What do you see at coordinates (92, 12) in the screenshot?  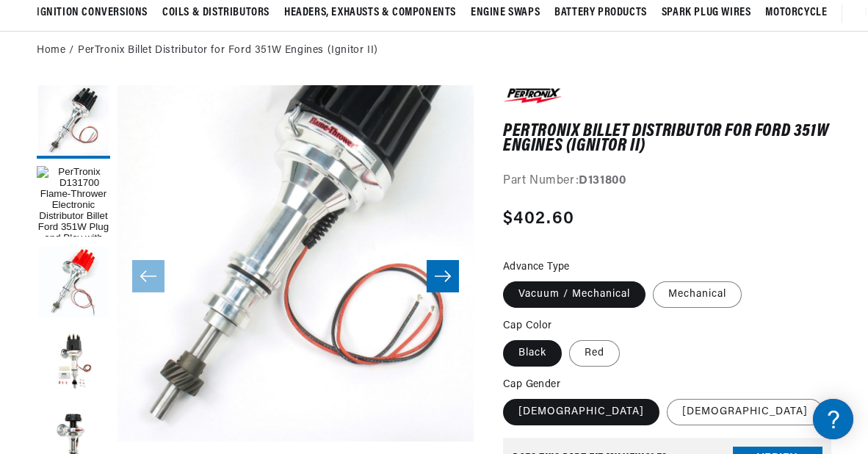 I see `span: Ignition Conversions` at bounding box center [92, 12].